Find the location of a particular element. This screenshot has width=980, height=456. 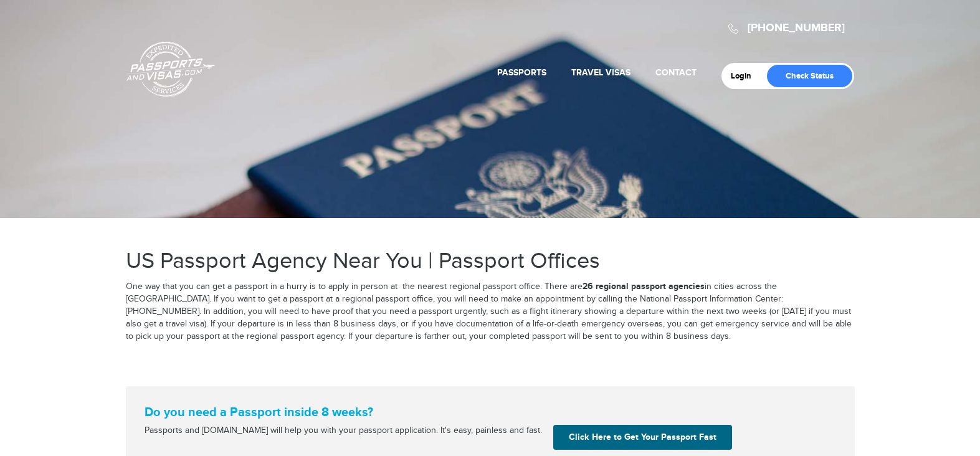

h1: US Passport Agency Near You | Passport Offices is located at coordinates (490, 261).